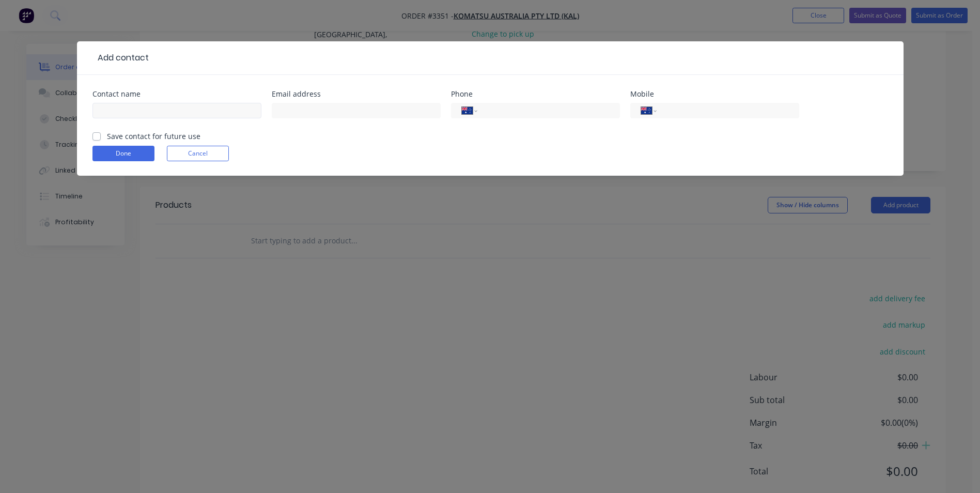 This screenshot has width=980, height=493. I want to click on div: Email address, so click(356, 94).